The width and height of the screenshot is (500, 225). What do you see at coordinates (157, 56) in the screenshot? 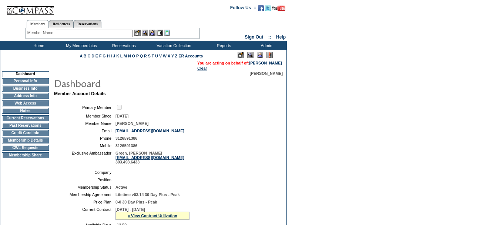
I see `a: U` at bounding box center [157, 56].